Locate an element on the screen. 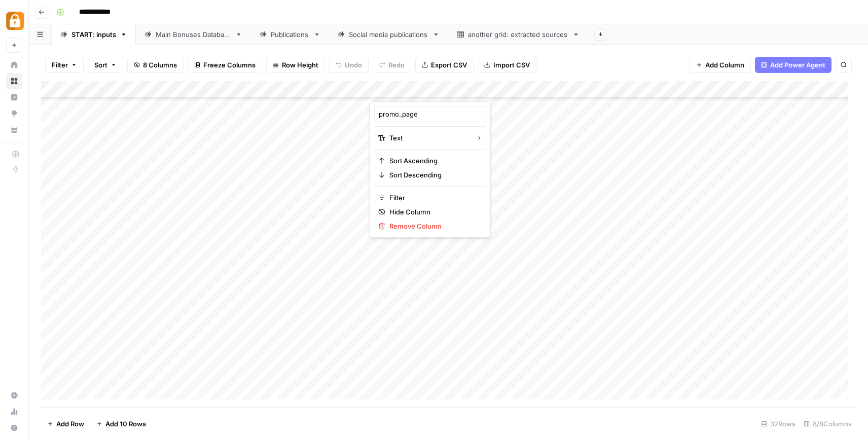  div: 8/8 Columns is located at coordinates (828, 424).